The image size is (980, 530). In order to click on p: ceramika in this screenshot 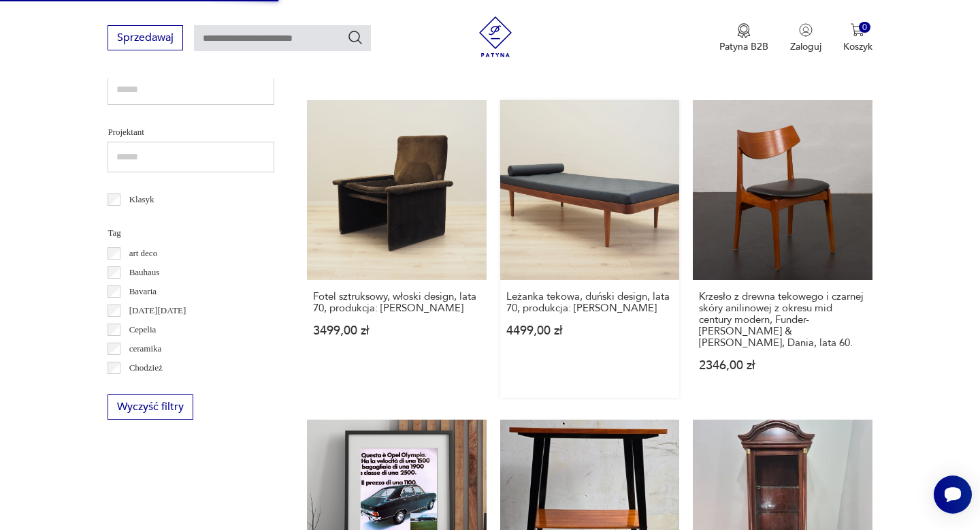, I will do `click(146, 349)`.